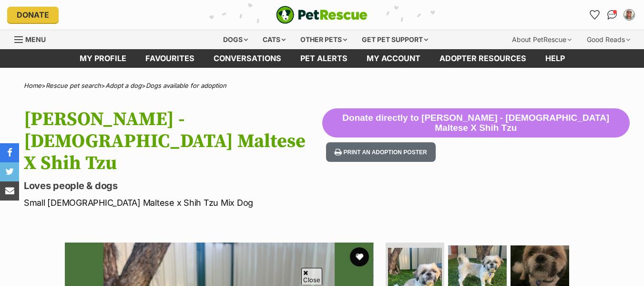 The image size is (644, 286). I want to click on img: chat-41dd97257d64d25036548639549fe6c8038ab92f7586957e7f3b1b290dea8141.svg, so click(612, 15).